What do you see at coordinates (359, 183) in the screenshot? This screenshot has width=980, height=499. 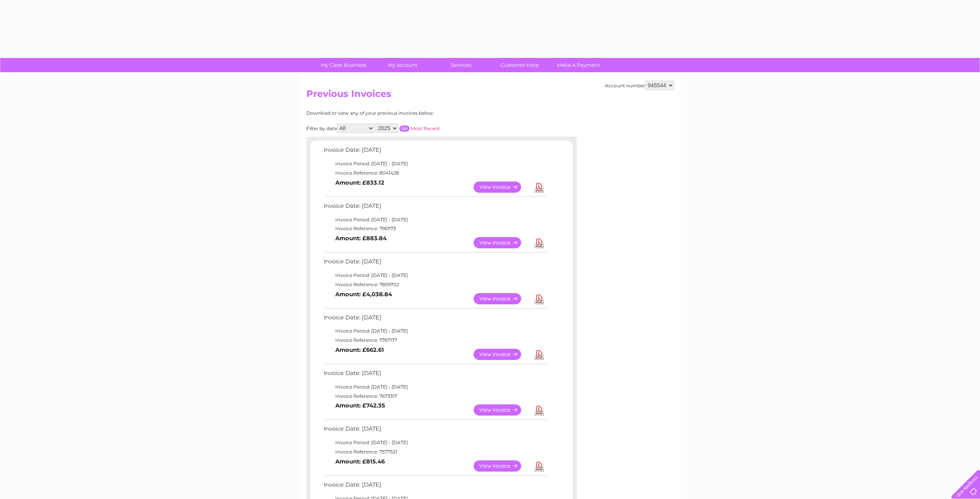 I see `b: Amount: £833.12` at bounding box center [359, 183].